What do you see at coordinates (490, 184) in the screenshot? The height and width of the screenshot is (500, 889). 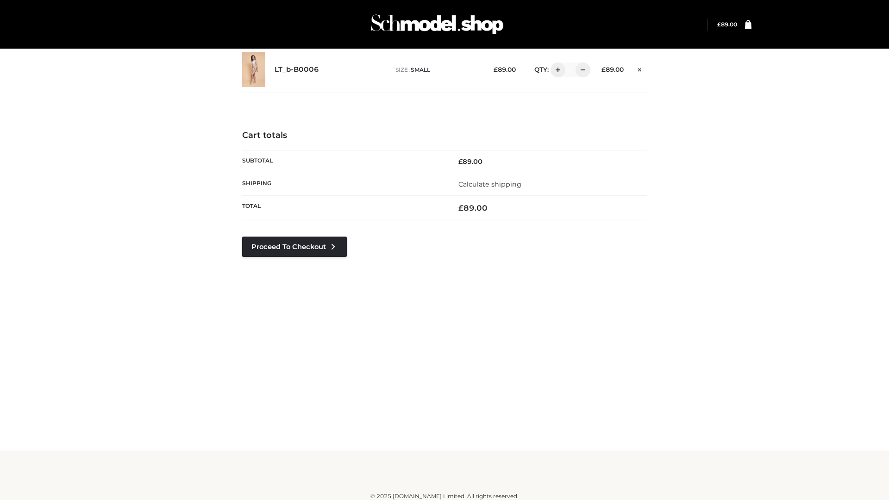 I see `a: Calculate shipping` at bounding box center [490, 184].